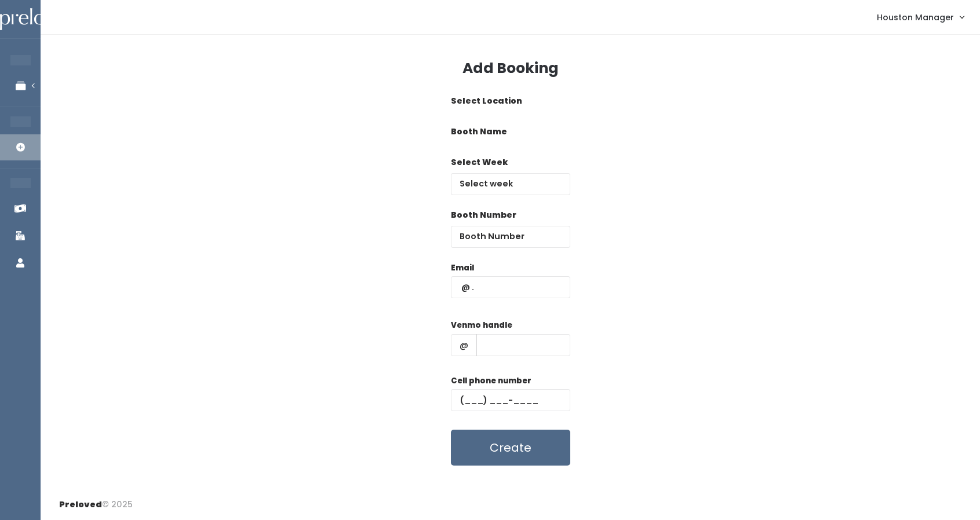 This screenshot has height=520, width=980. Describe the element at coordinates (915, 17) in the screenshot. I see `span: Houston Manager` at that location.